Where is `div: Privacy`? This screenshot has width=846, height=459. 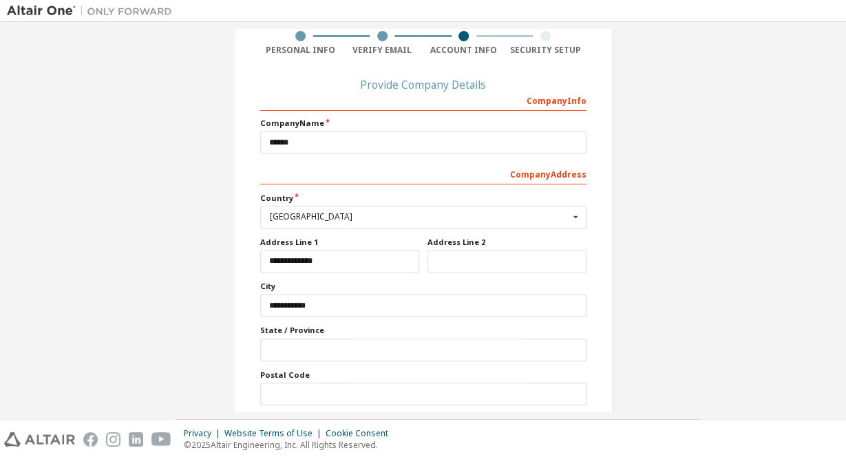 div: Privacy is located at coordinates (204, 434).